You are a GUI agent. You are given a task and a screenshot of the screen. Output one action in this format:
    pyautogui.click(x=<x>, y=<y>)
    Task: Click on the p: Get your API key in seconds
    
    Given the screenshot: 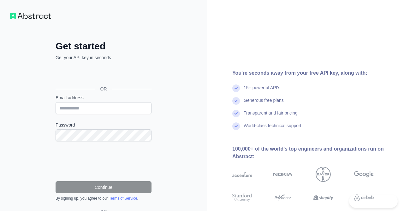 What is the action you would take?
    pyautogui.click(x=104, y=57)
    